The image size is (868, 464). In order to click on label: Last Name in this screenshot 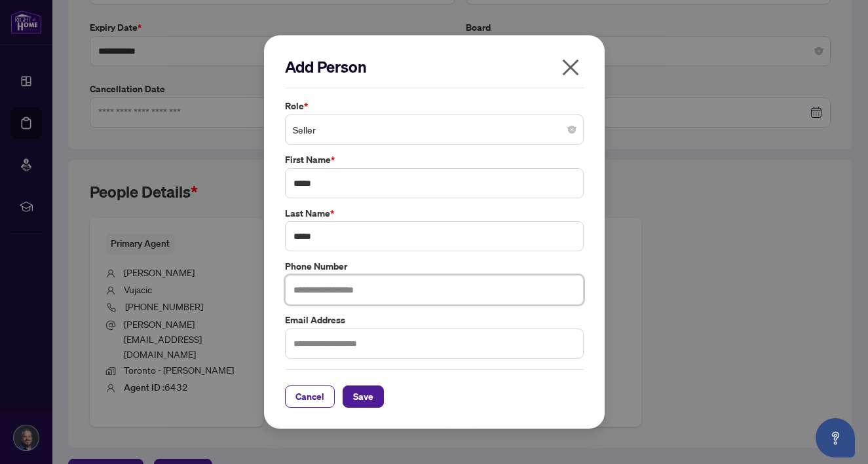, I will do `click(435, 214)`.